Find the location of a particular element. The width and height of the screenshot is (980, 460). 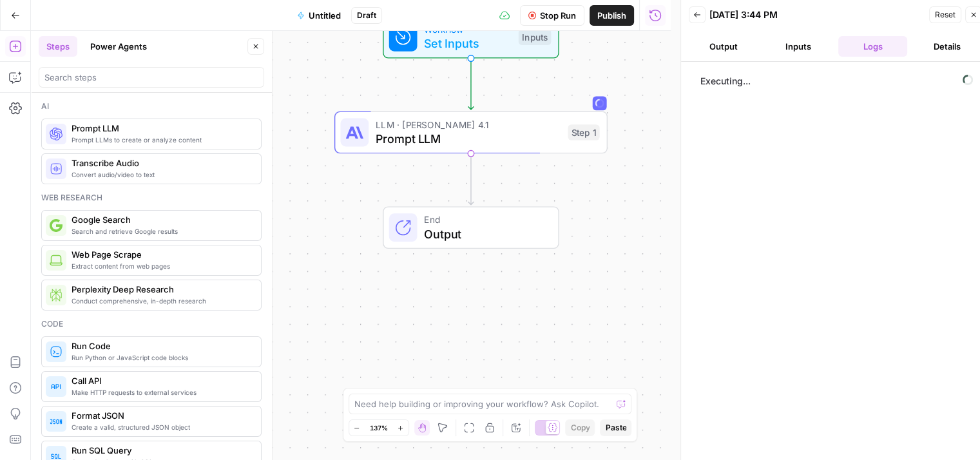

span: Set Inputs is located at coordinates (467, 43).